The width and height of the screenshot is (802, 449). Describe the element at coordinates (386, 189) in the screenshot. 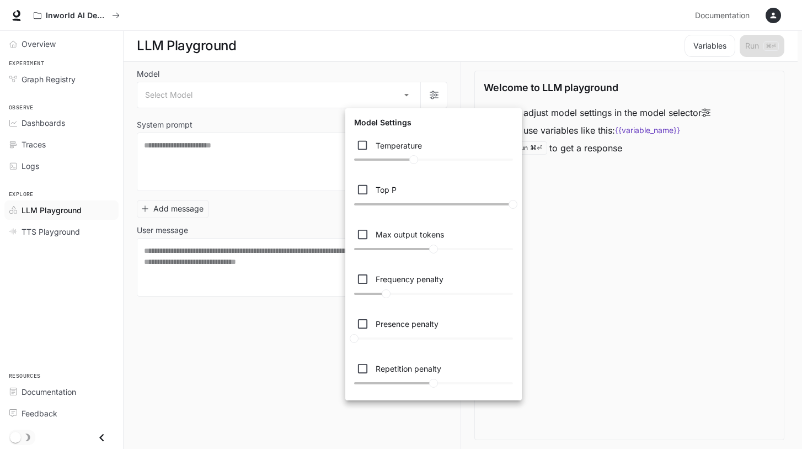

I see `p: Top P` at that location.